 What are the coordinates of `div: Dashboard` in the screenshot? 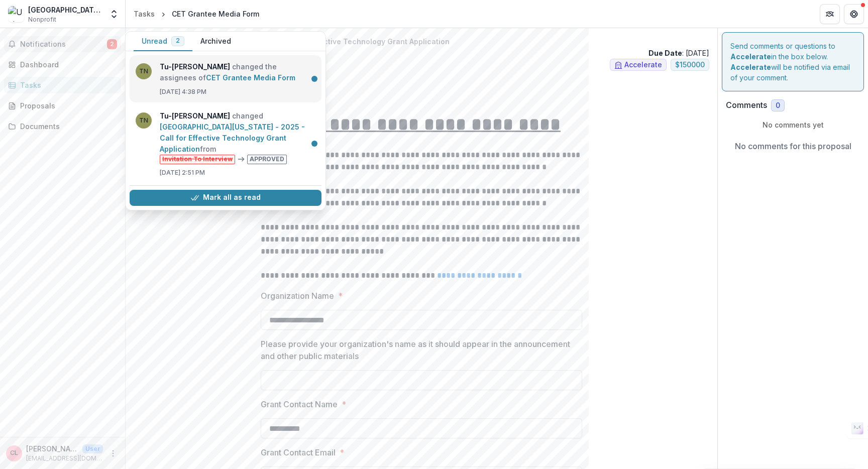 It's located at (66, 65).